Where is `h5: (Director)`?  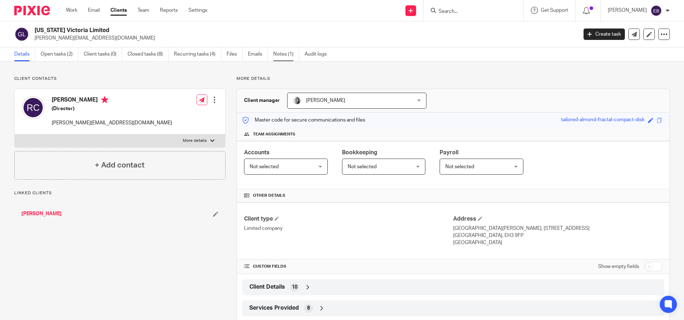 h5: (Director) is located at coordinates (112, 109).